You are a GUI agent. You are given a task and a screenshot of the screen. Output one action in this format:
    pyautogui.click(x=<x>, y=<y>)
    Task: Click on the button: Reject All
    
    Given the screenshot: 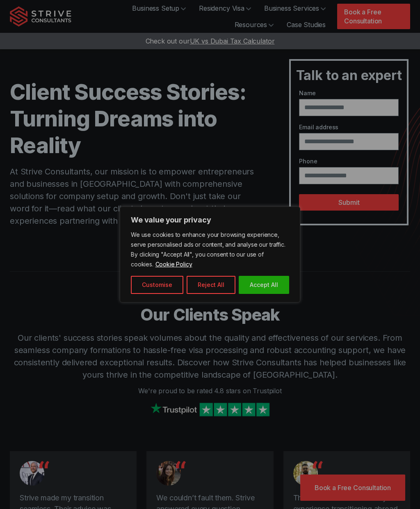 What is the action you would take?
    pyautogui.click(x=211, y=285)
    